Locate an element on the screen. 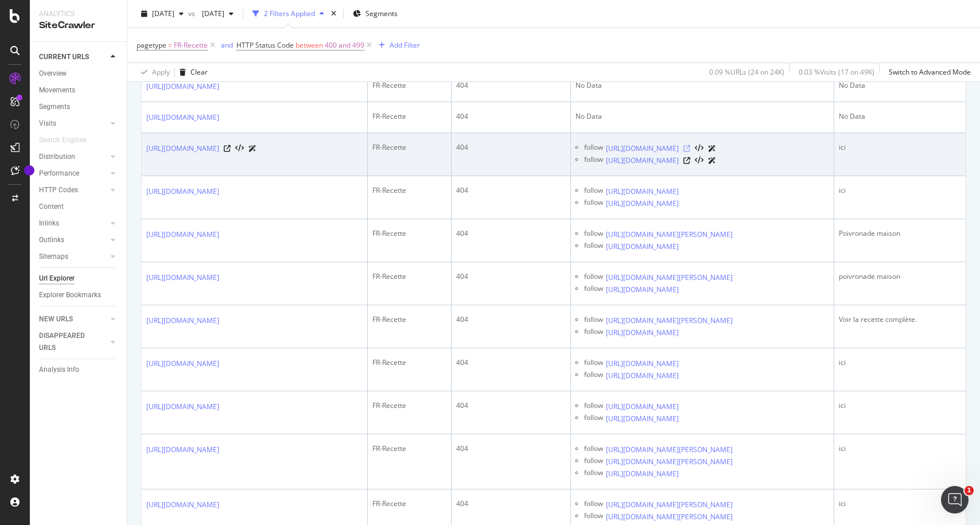 The width and height of the screenshot is (980, 525). div: Search Engines is located at coordinates (63, 140).